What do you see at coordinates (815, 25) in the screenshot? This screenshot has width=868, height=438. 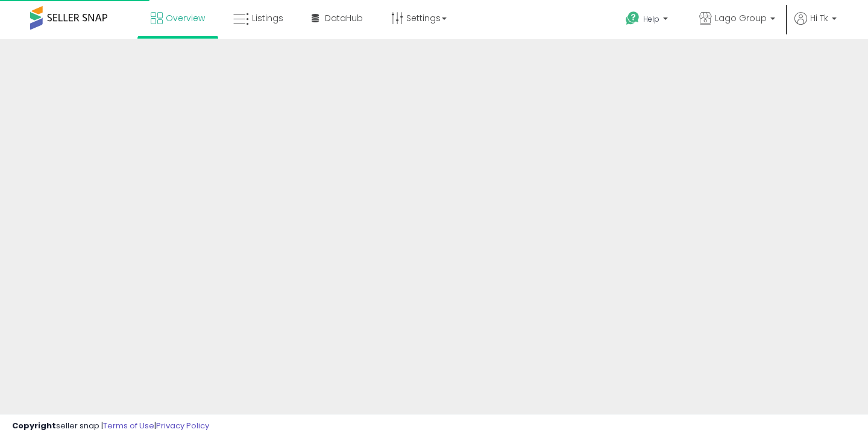 I see `a: Hi Tk` at bounding box center [815, 25].